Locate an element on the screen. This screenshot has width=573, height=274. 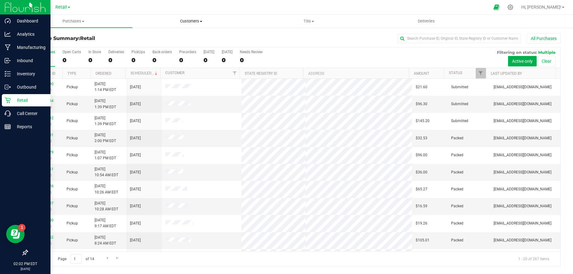
div: Deliveries is located at coordinates (116, 52).